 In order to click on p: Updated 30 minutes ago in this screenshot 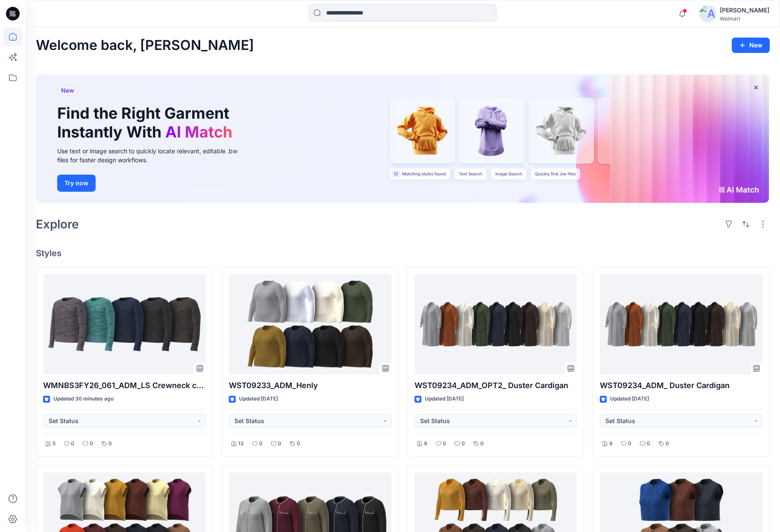, I will do `click(83, 399)`.